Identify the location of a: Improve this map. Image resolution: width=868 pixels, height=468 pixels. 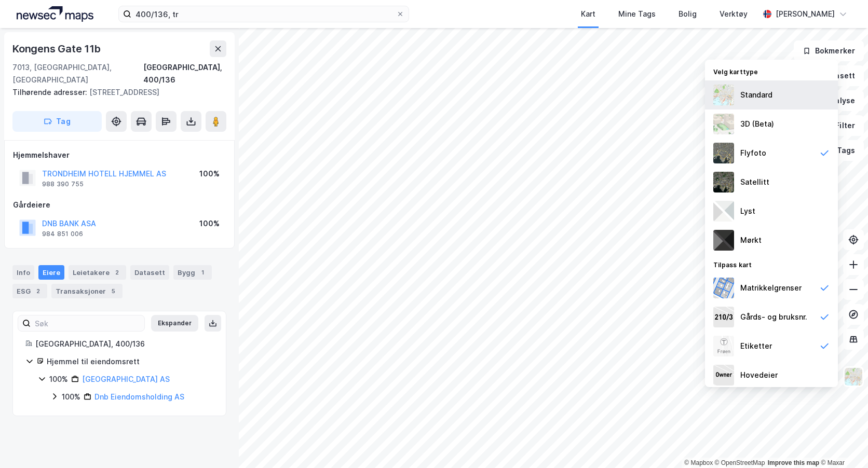
(793, 463).